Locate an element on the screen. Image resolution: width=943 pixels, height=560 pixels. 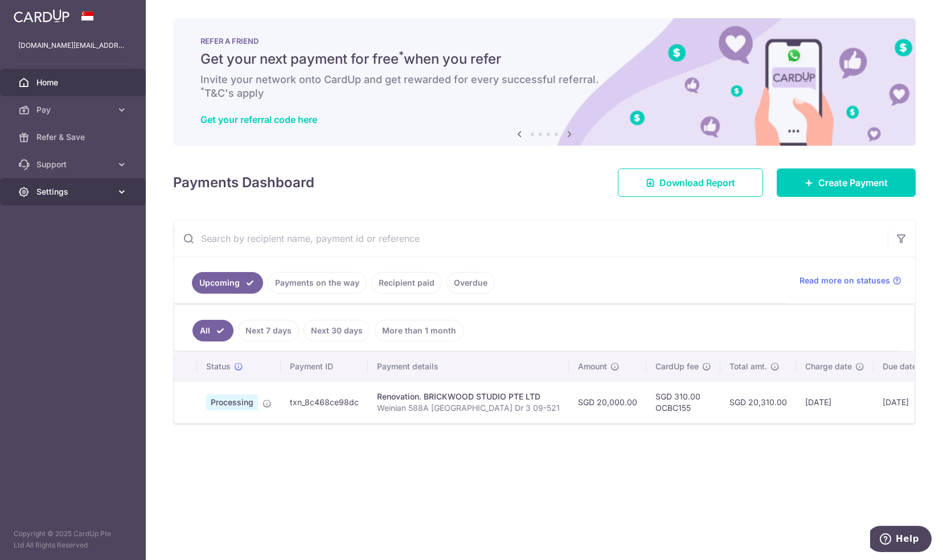
span: Status is located at coordinates (218, 366).